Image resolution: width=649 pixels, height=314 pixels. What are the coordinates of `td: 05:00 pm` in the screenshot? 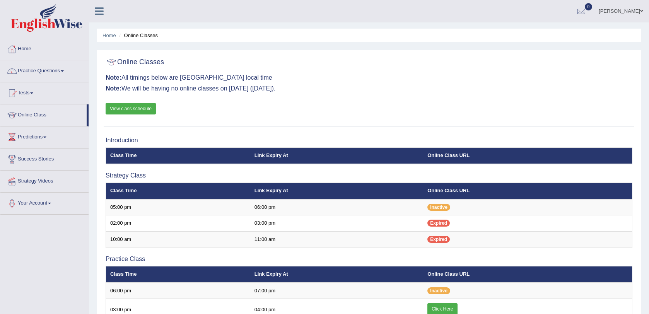 It's located at (178, 207).